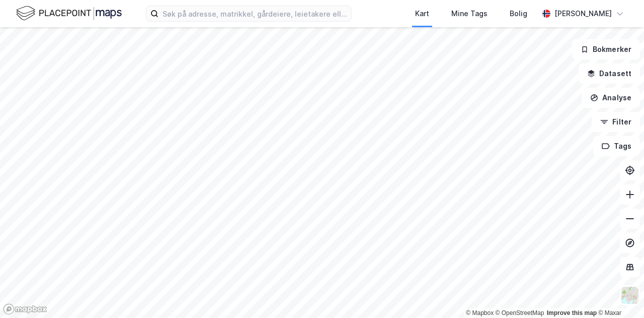 The width and height of the screenshot is (644, 318). I want to click on button: Bokmerker, so click(606, 49).